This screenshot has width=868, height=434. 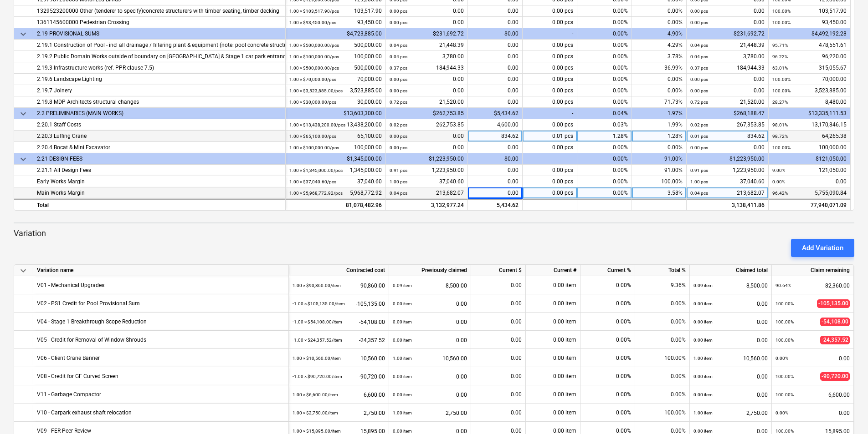 What do you see at coordinates (317, 322) in the screenshot?
I see `small: -1.00 × $54,108.00 / item` at bounding box center [317, 322].